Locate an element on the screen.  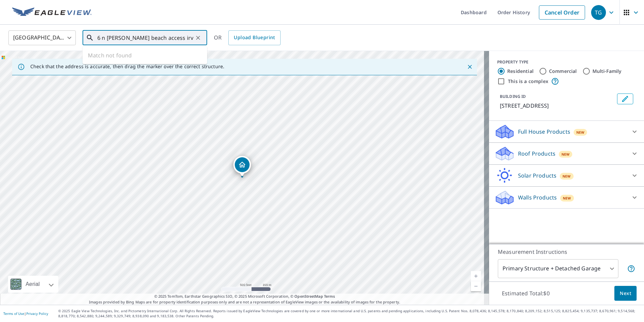
span: © 2025 TomTom, Earthstar Geographics SIO, © 2025 Microsoft Corporation, © is located at coordinates (245, 296).